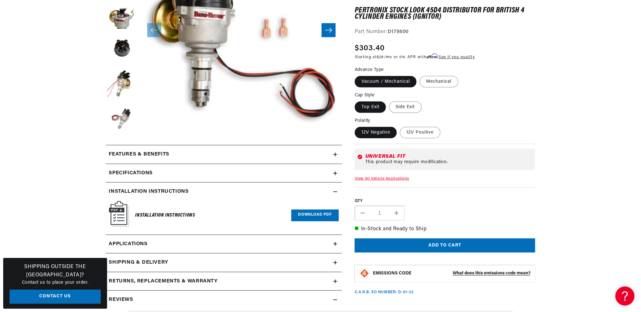 The width and height of the screenshot is (641, 312). Describe the element at coordinates (362, 121) in the screenshot. I see `legend: Polarity` at that location.